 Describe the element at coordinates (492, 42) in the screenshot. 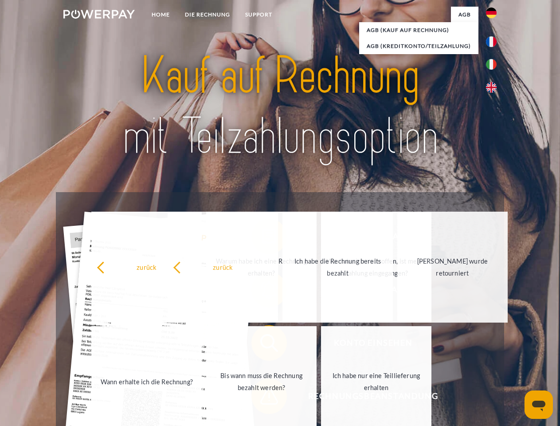

I see `img: fr` at that location.